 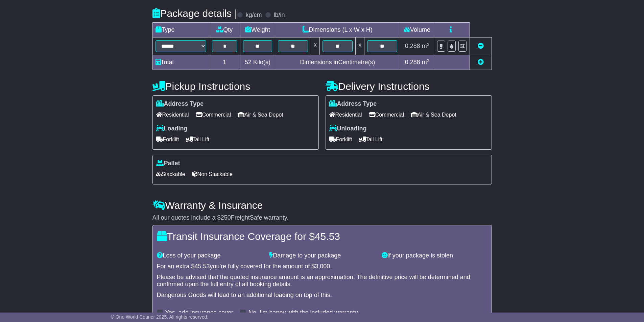 I want to click on h4: Warranty & Insurance, so click(x=322, y=205).